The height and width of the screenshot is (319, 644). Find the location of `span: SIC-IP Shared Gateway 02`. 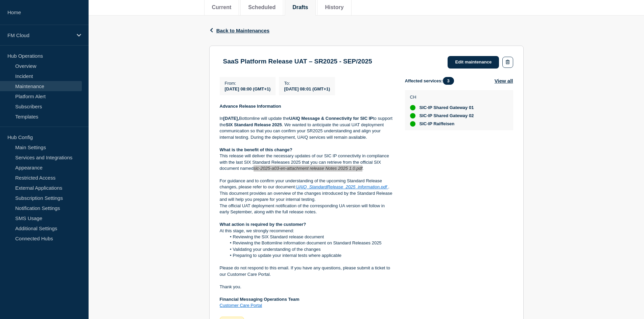

span: SIC-IP Shared Gateway 02 is located at coordinates (447, 116).